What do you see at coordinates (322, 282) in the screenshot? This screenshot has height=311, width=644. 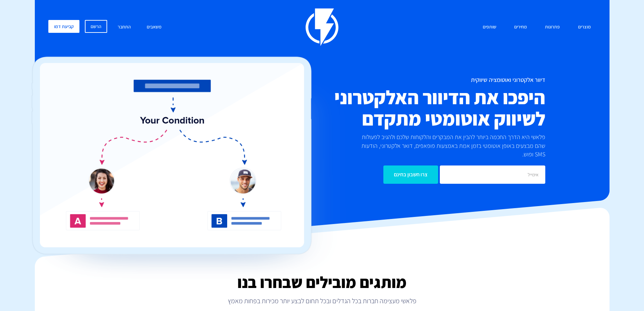 I see `h2: מותגים מובילים שבחרו בנו` at bounding box center [322, 282].